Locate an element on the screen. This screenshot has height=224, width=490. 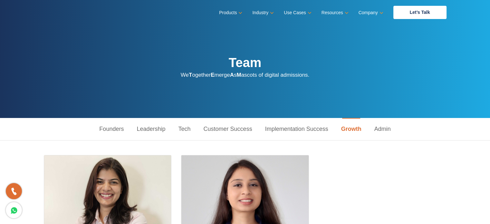
strong: T is located at coordinates (191, 75).